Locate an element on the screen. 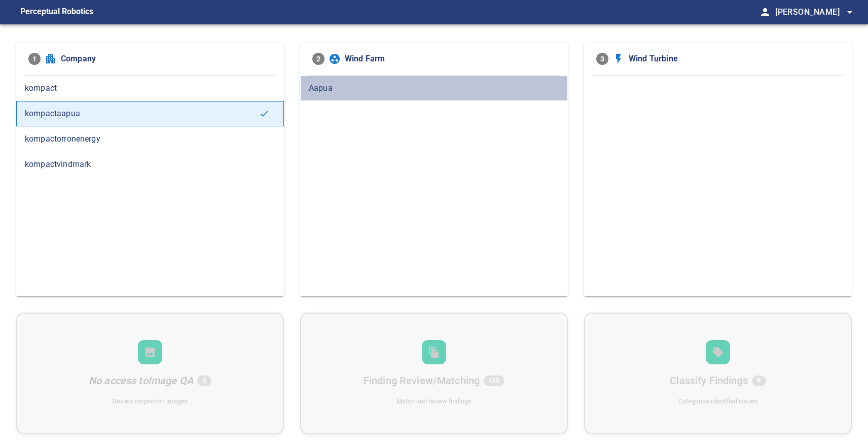 The width and height of the screenshot is (868, 444). span: 2 is located at coordinates (318, 59).